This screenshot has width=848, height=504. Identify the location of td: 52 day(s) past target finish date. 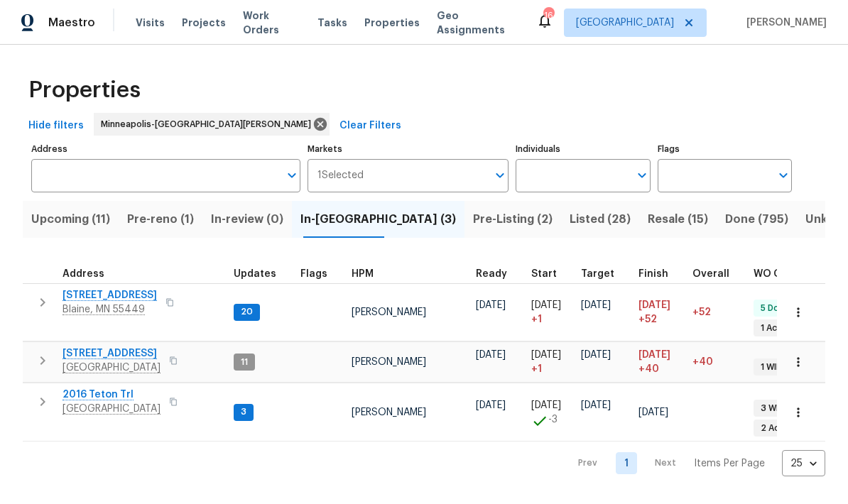
(718, 312).